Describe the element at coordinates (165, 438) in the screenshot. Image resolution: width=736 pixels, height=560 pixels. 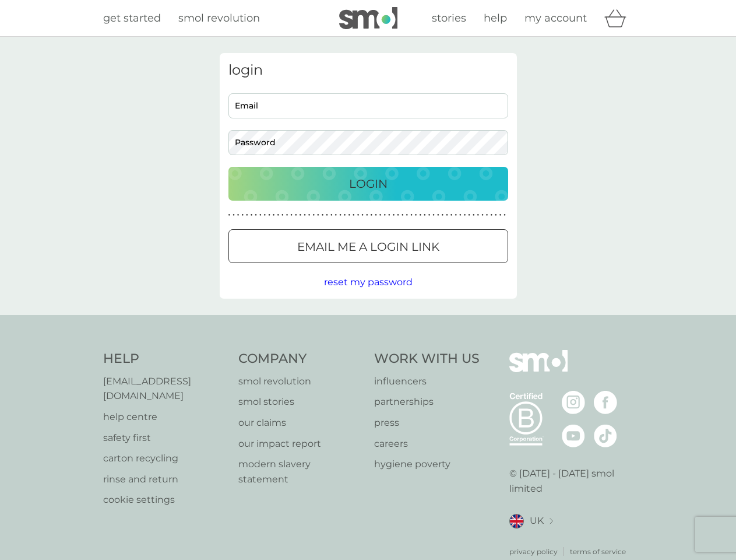
I see `p: safety first` at that location.